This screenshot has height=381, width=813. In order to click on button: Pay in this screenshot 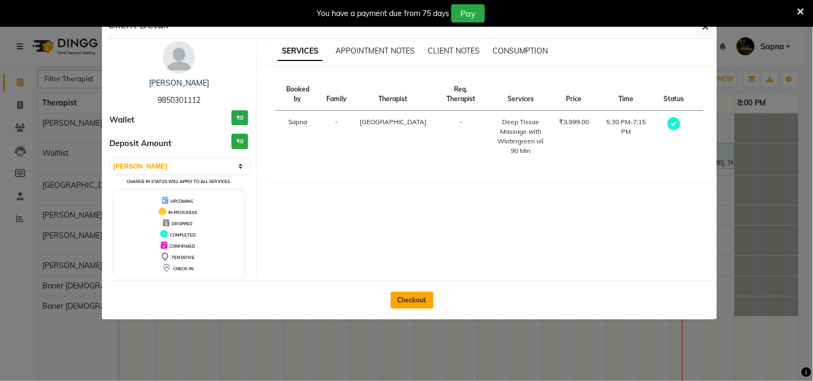, I will do `click(468, 13)`.